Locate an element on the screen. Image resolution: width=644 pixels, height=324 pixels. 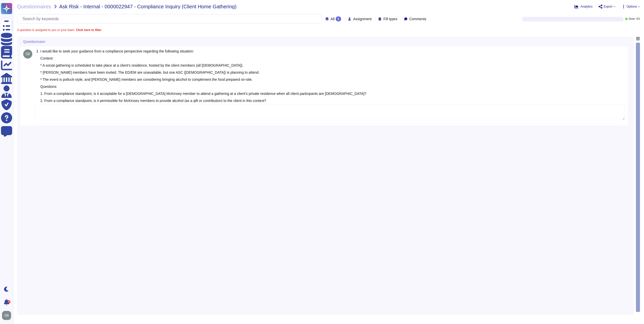
span: Export is located at coordinates (608, 6).